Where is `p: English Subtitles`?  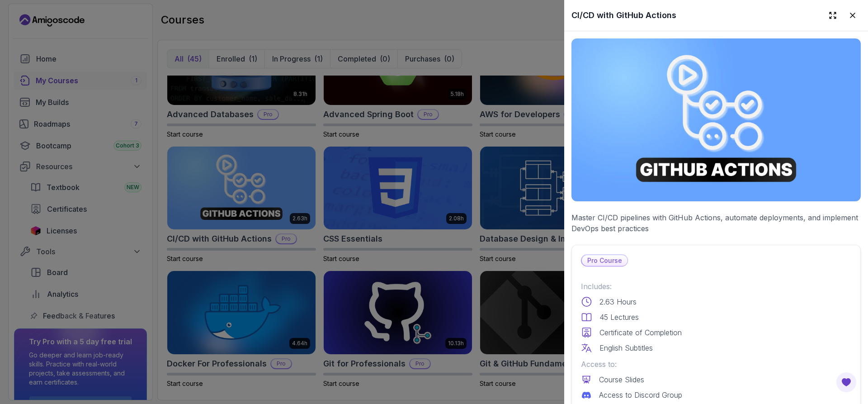 p: English Subtitles is located at coordinates (627, 348).